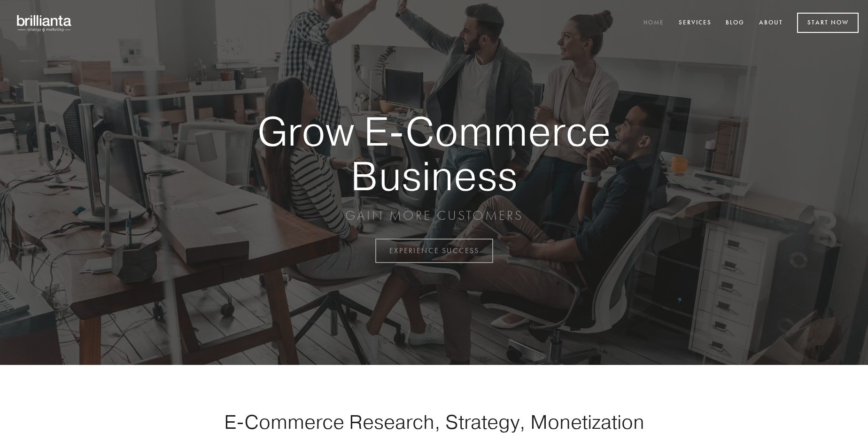 Image resolution: width=868 pixels, height=441 pixels. Describe the element at coordinates (44, 23) in the screenshot. I see `img: brillianta - research, strategy, marketing` at that location.